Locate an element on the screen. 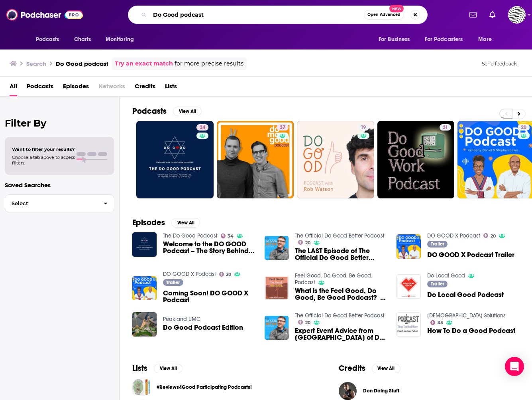  h3: Search is located at coordinates (37, 63).